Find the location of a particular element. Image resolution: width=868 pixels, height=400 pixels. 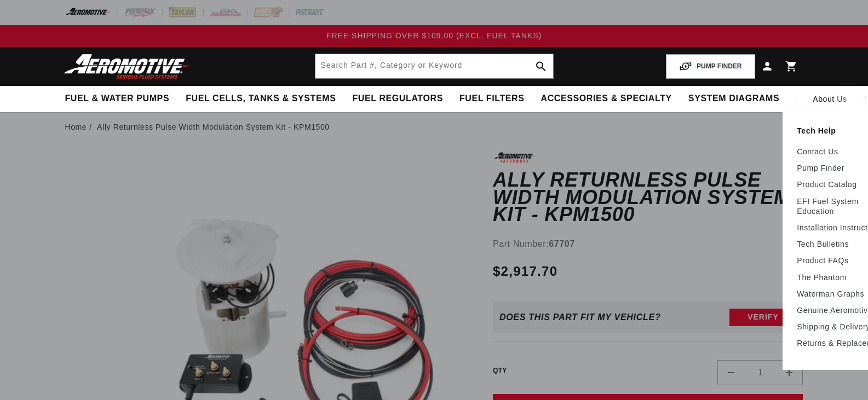

button: Verify is located at coordinates (763, 318).